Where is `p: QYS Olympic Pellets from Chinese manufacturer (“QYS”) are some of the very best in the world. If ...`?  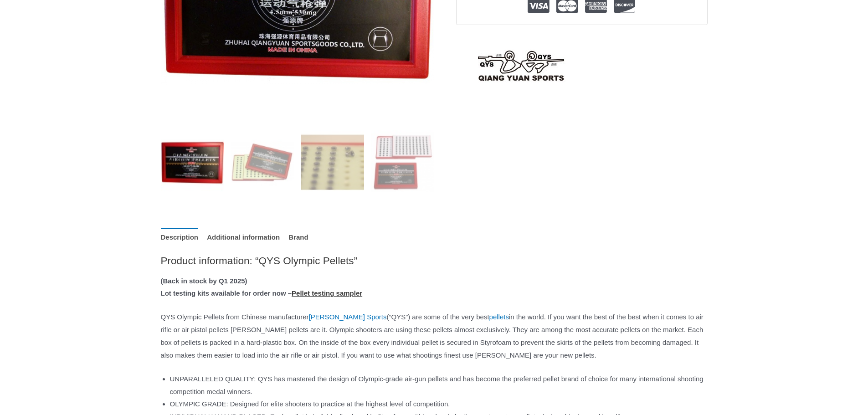 p: QYS Olympic Pellets from Chinese manufacturer (“QYS”) are some of the very best in the world. If ... is located at coordinates (434, 336).